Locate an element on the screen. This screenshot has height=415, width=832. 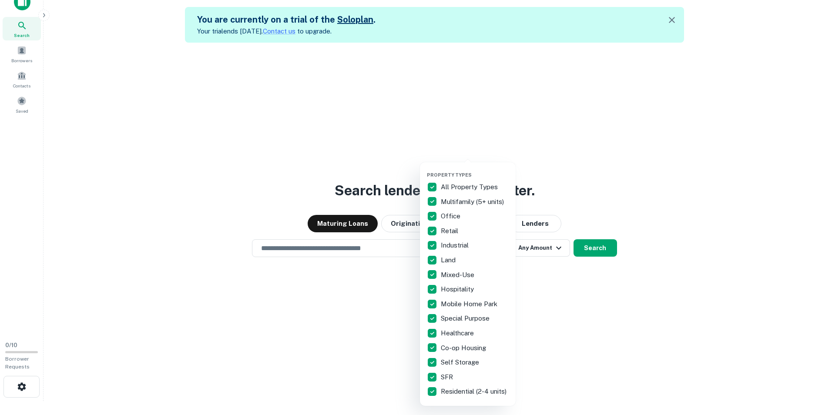
p: Mixed-Use is located at coordinates (458, 275).